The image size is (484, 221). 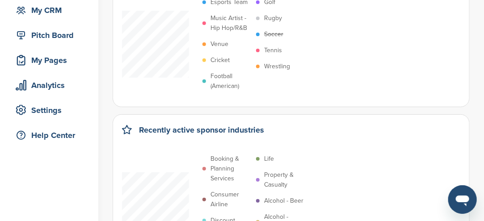 What do you see at coordinates (51, 10) in the screenshot?
I see `div: My CRM` at bounding box center [51, 10].